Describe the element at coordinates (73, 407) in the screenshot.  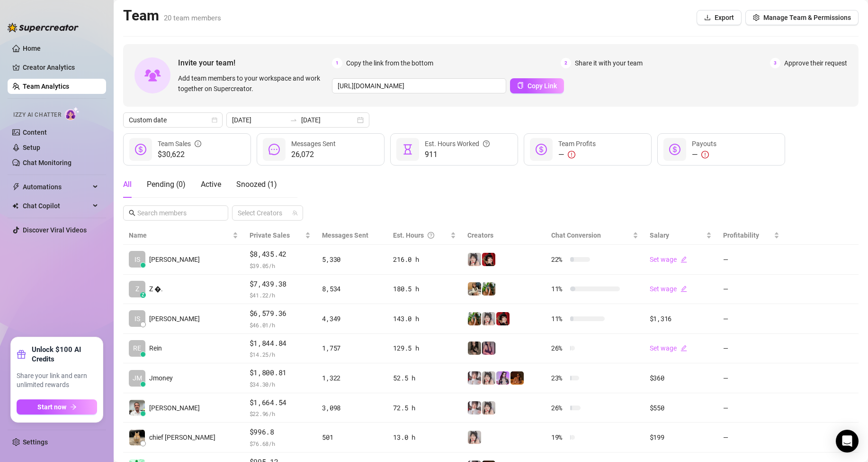
I see `span: arrow-right` at that location.